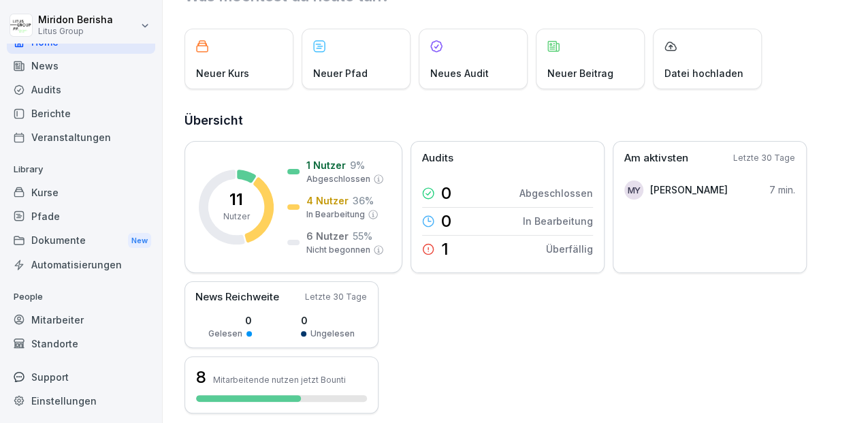 Image resolution: width=868 pixels, height=423 pixels. What do you see at coordinates (332, 333) in the screenshot?
I see `p: Ungelesen` at bounding box center [332, 333].